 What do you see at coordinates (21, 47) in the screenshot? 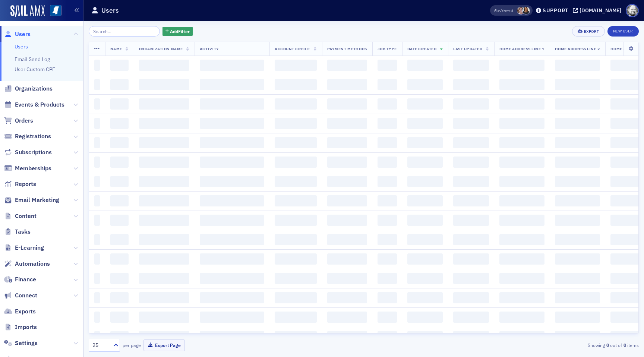
I see `a: Users` at bounding box center [21, 47].